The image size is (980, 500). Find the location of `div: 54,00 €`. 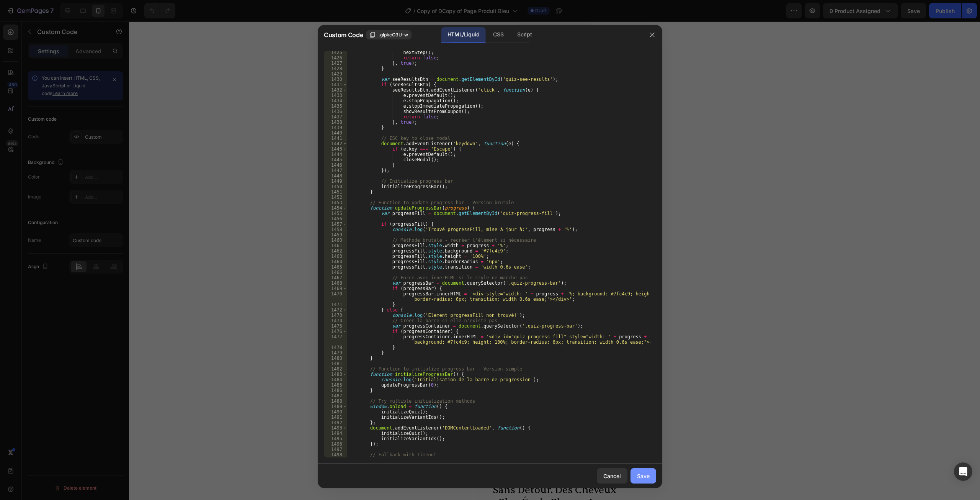

div: 54,00 € is located at coordinates (117, 306).